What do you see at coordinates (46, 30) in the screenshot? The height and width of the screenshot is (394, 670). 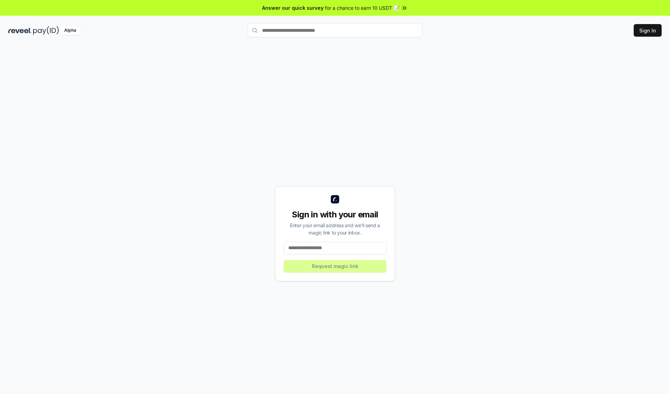 I see `img: pay_id` at bounding box center [46, 30].